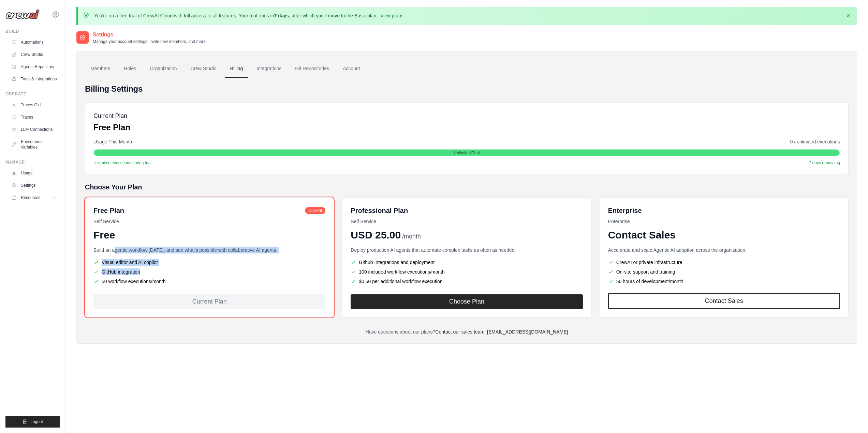  I want to click on a: Agents Repository, so click(34, 67).